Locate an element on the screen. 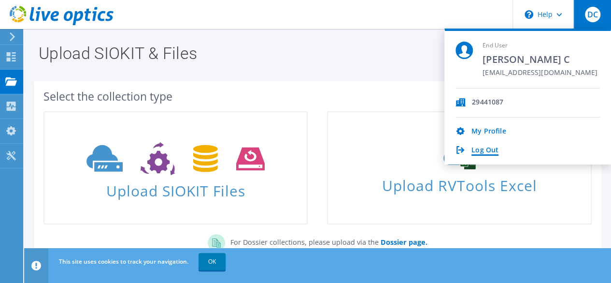 The height and width of the screenshot is (283, 611). span: This site uses cookies to track your navigation. is located at coordinates (124, 261).